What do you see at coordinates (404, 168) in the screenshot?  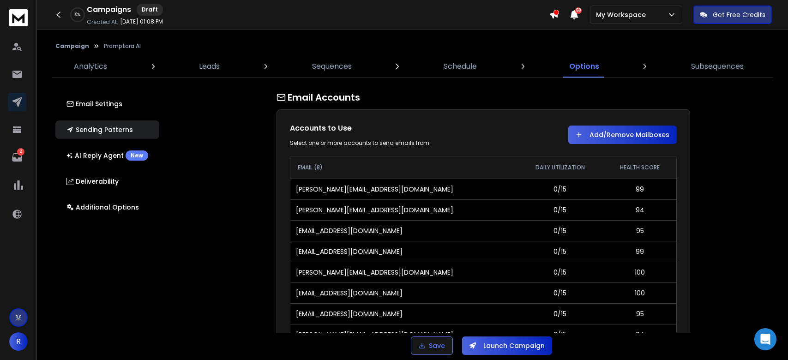 I see `th: EMAIL (8)` at bounding box center [404, 168].